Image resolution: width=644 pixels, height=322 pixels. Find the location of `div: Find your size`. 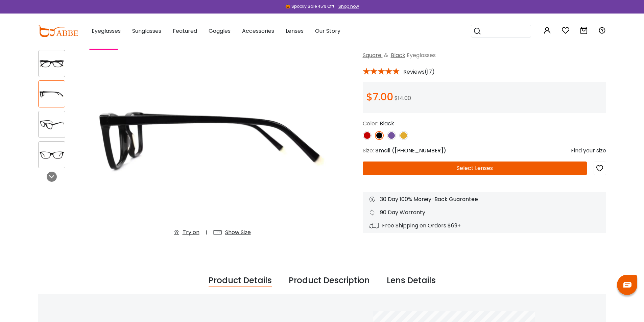

div: Find your size is located at coordinates (588, 151).